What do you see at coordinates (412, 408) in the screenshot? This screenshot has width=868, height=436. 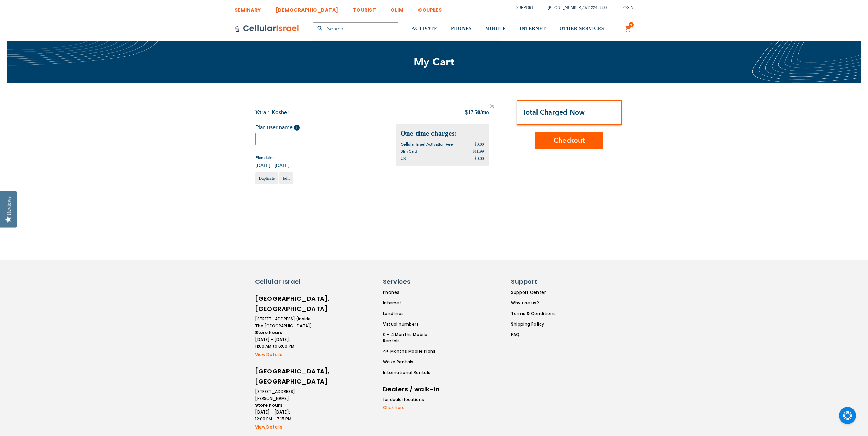 I see `a: Click here` at bounding box center [412, 408].